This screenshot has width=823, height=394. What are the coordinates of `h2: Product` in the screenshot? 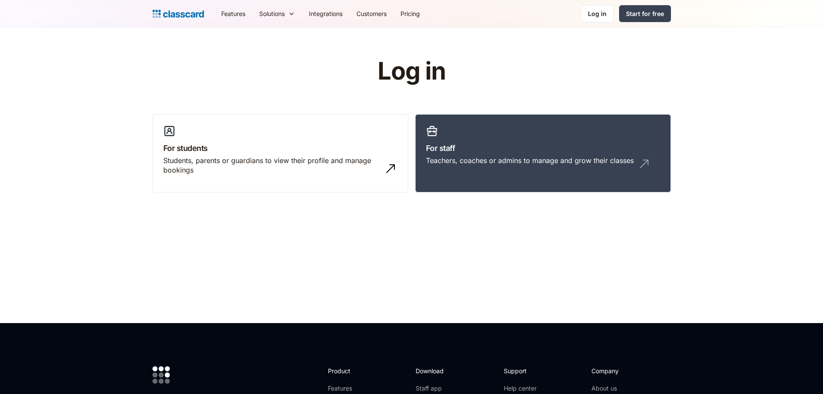 It's located at (351, 370).